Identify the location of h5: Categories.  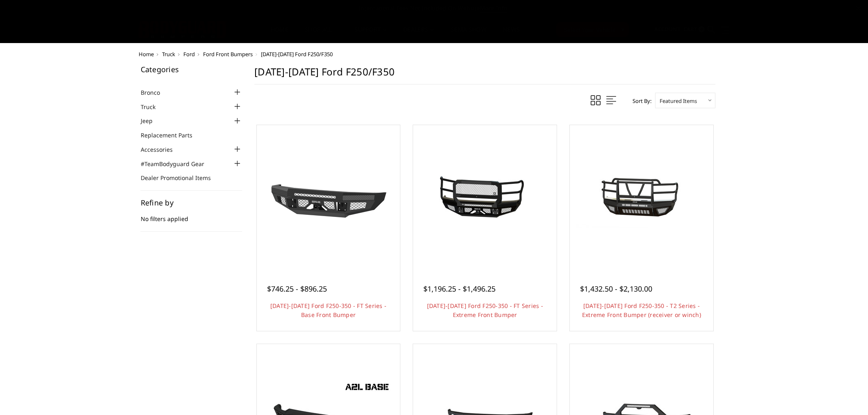
(192, 70).